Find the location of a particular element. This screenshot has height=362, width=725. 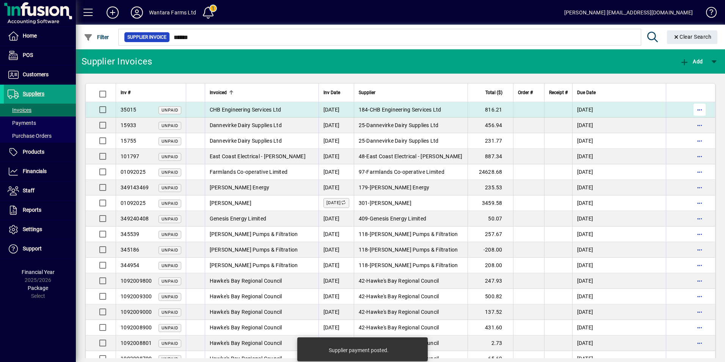

a: Payments is located at coordinates (40, 123).